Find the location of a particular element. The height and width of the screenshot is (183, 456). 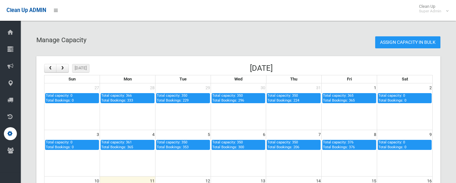

span: Total capacity: 361 Total Bookings: 365 is located at coordinates (117, 144).